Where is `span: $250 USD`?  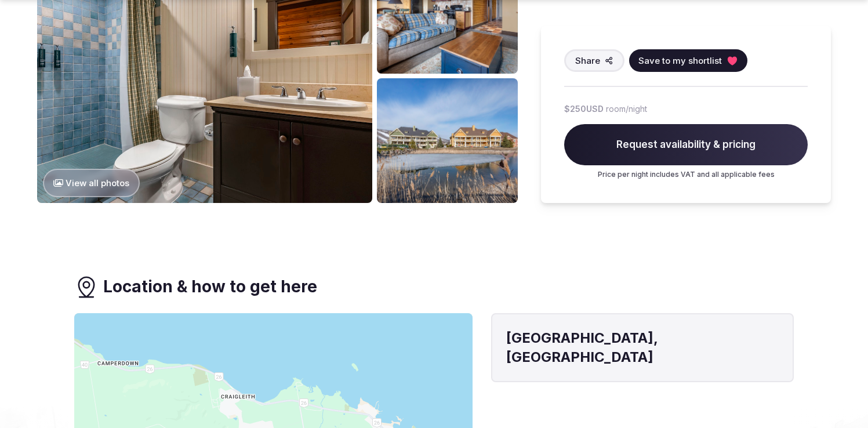
span: $250 USD is located at coordinates (584, 109).